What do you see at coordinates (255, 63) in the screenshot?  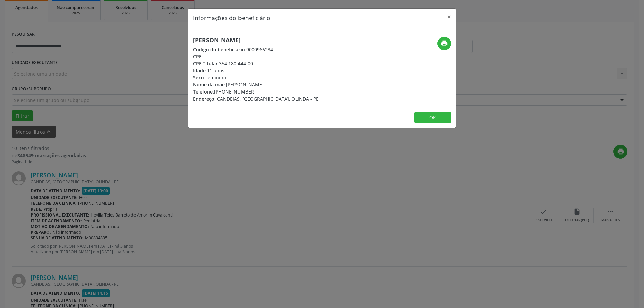 I see `div: 354.180.444-00` at bounding box center [255, 63].